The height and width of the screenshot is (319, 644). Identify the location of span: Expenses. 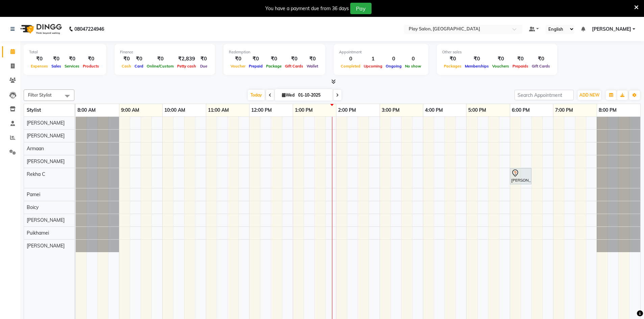
(39, 66).